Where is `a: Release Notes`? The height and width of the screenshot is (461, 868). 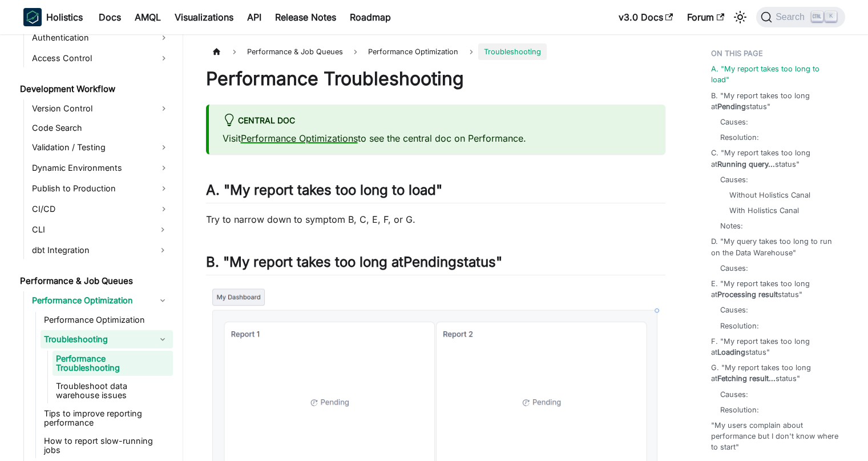
a: Release Notes is located at coordinates (305, 17).